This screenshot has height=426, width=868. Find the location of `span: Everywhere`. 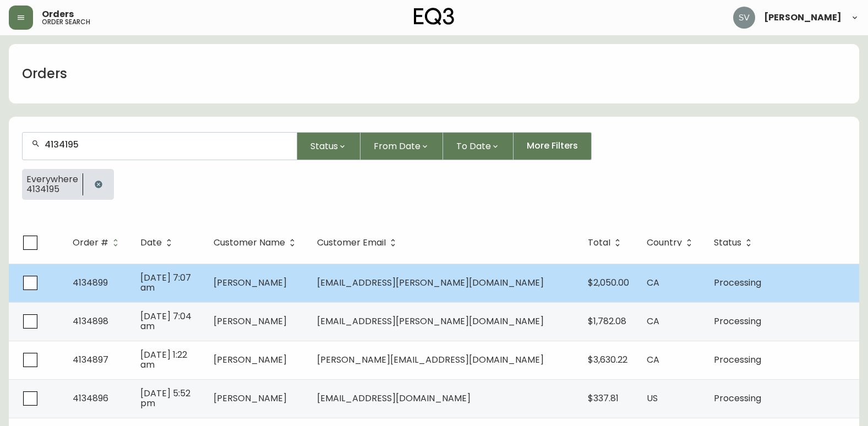

span: Everywhere is located at coordinates (52, 179).